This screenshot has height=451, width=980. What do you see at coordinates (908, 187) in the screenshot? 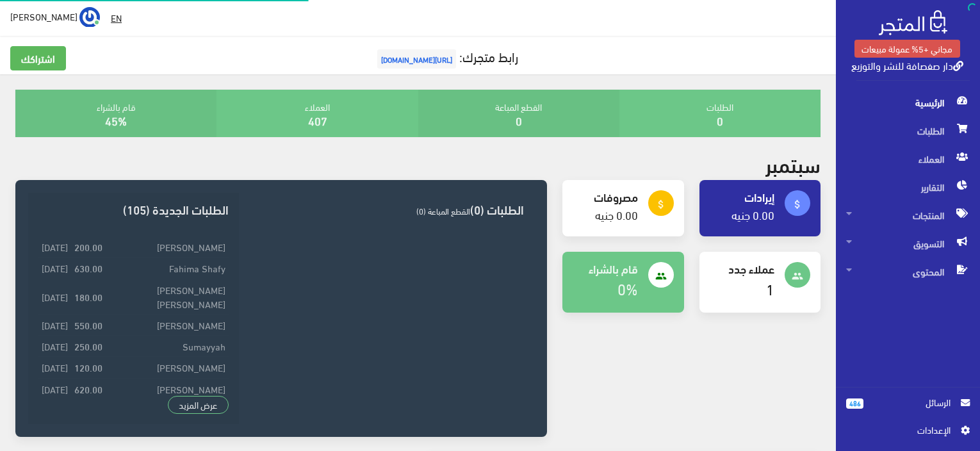
I see `a: التقارير` at bounding box center [908, 187].